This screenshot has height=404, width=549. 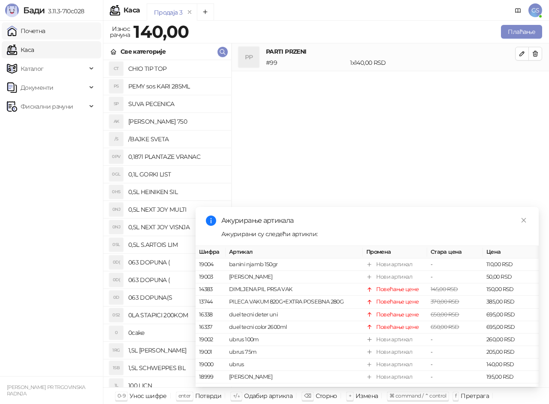 What do you see at coordinates (176, 86) in the screenshot?
I see `h4: PEMY sos KARI 285ML` at bounding box center [176, 86].